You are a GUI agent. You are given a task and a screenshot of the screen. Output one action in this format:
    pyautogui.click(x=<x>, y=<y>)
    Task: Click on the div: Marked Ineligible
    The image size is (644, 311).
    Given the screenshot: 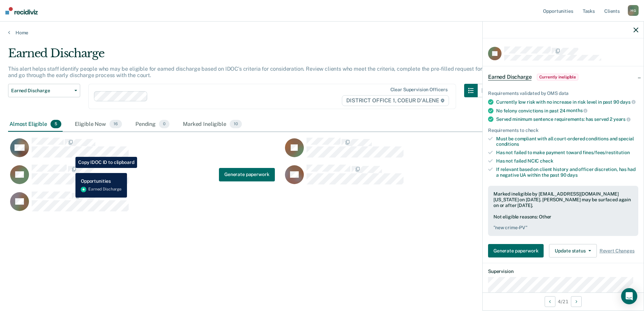 What is the action you would take?
    pyautogui.click(x=212, y=124)
    